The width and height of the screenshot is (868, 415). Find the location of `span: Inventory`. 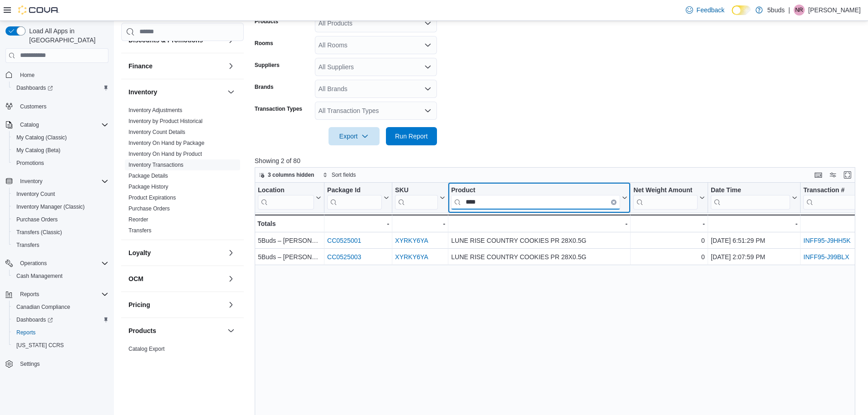

span: Inventory is located at coordinates (62, 181).